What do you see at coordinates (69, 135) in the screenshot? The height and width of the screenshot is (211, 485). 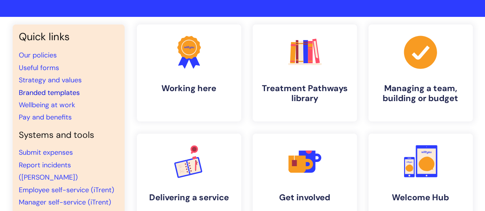 I see `h4: Systems and tools` at bounding box center [69, 135].